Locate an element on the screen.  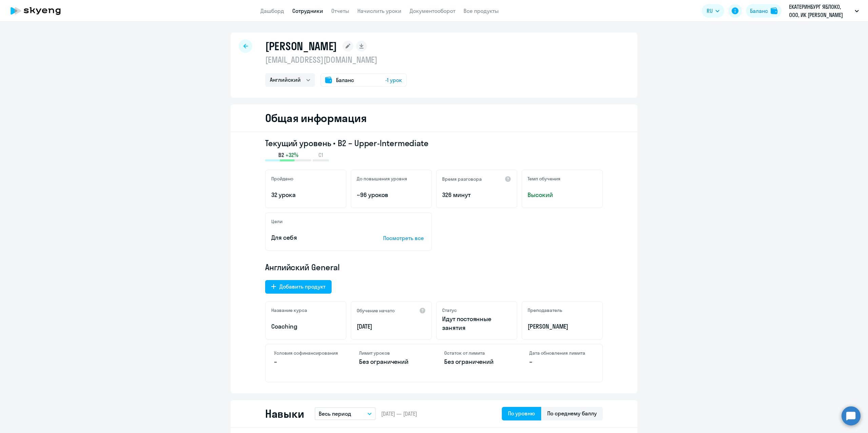
span: RU is located at coordinates (709, 11).